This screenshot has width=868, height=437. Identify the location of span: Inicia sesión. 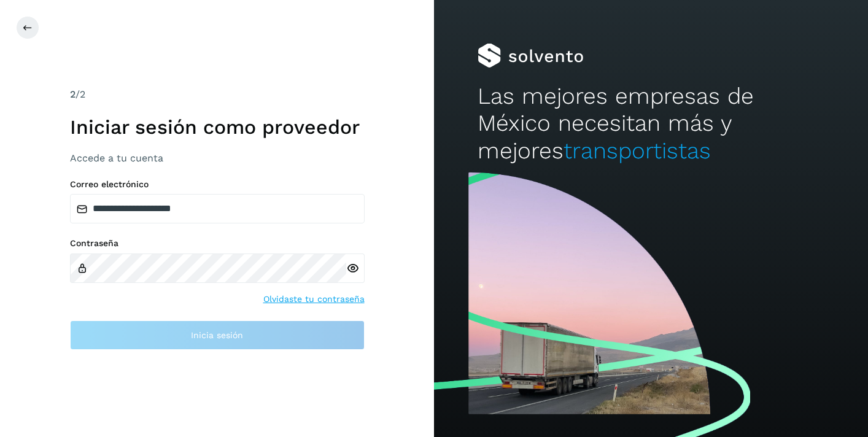
(217, 335).